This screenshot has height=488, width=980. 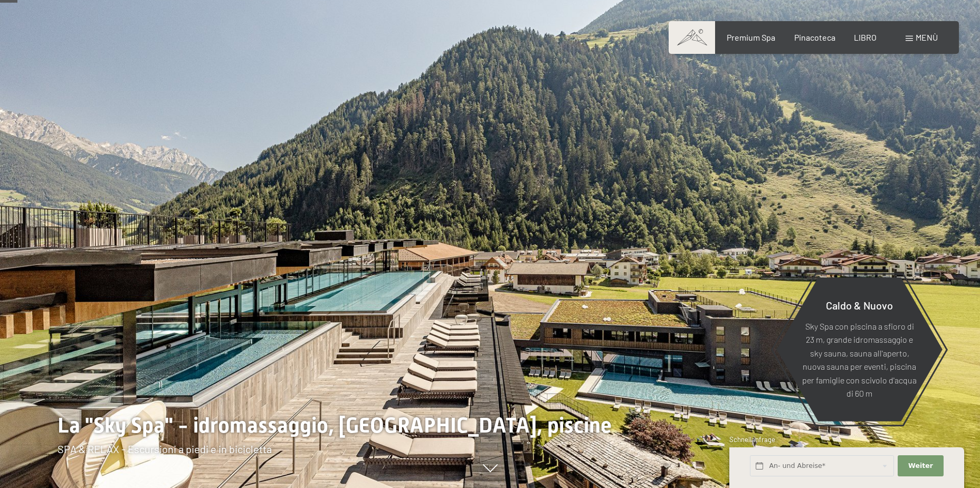 I want to click on span: Schnellanfrage, so click(x=752, y=439).